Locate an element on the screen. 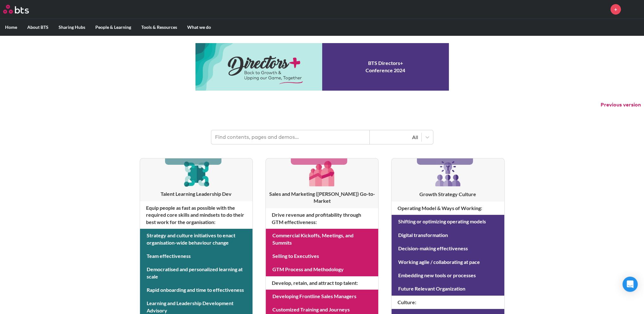 The image size is (644, 314). h4: Culture : is located at coordinates (447, 302).